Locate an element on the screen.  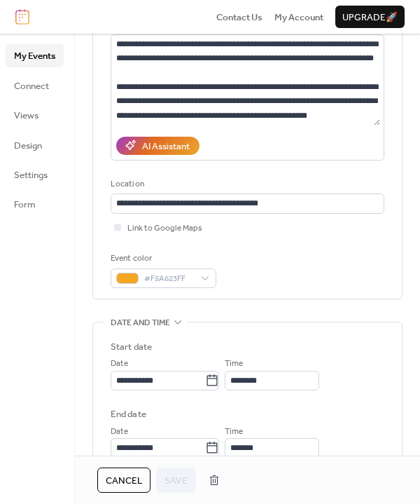
a: Contact Us is located at coordinates (240, 17).